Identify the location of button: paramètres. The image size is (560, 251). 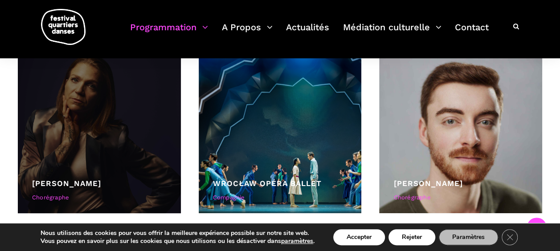
(297, 242).